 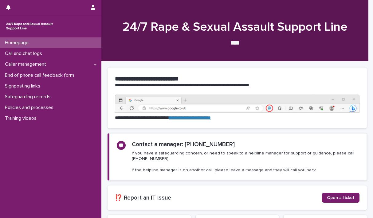 I want to click on h1: 24/7 Rape & Sexual Assault Support Line, so click(x=235, y=27).